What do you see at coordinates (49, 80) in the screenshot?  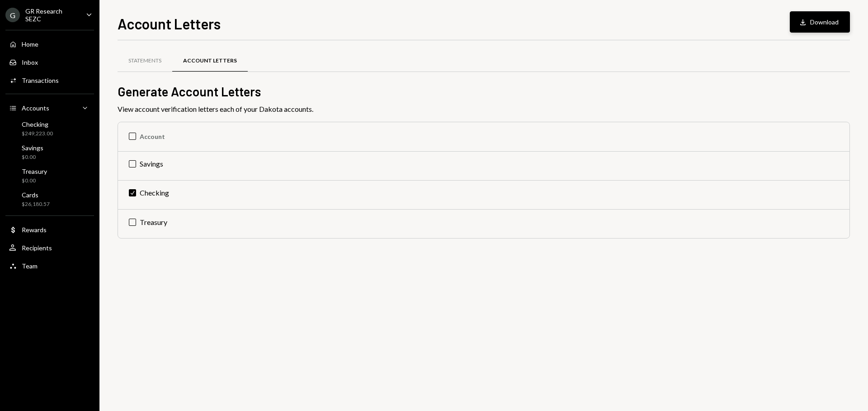 I see `a: Transactions` at bounding box center [49, 80].